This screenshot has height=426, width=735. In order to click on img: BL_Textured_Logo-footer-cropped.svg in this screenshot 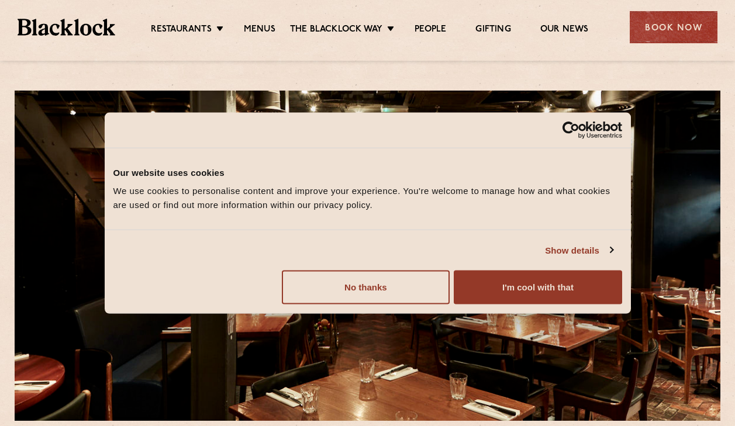, I will do `click(66, 27)`.